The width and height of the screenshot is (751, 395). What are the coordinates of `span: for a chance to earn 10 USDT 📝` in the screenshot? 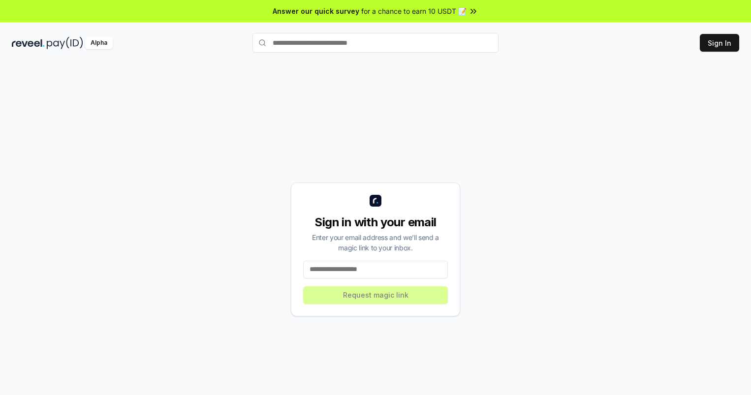 It's located at (414, 11).